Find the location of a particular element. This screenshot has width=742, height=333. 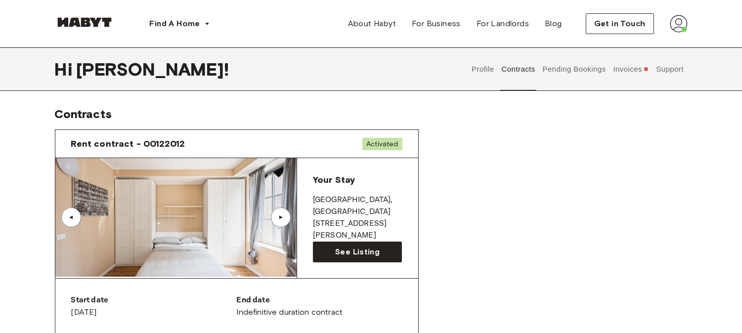

span: See Listing is located at coordinates (358, 252).